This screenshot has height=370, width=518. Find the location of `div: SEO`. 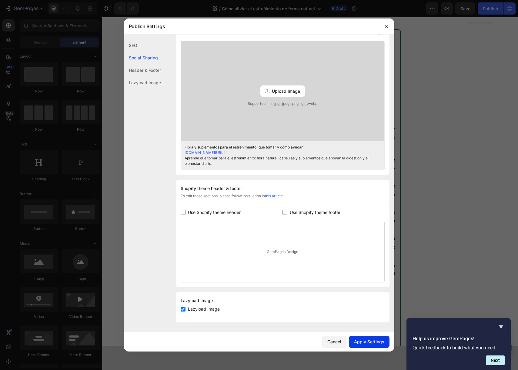

div: SEO is located at coordinates (142, 45).